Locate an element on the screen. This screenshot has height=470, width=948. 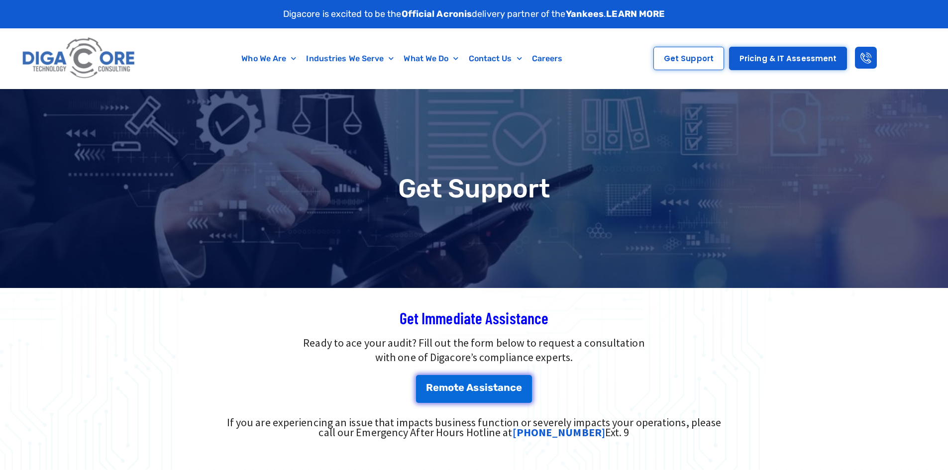
span: i is located at coordinates (486, 388).